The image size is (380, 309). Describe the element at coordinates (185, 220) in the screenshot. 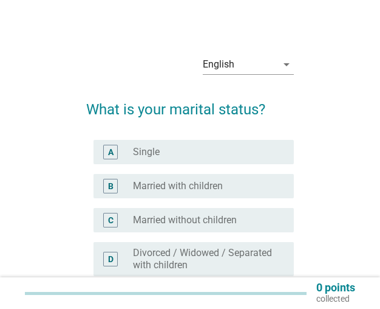

I see `label: Married without children` at that location.